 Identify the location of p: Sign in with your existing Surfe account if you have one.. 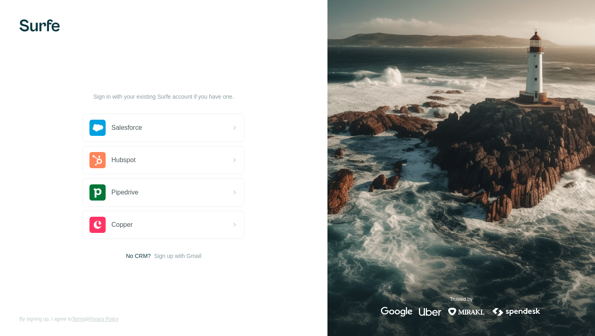
(164, 97).